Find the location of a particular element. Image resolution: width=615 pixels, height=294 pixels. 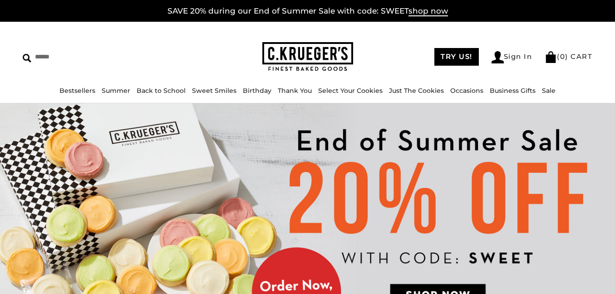

img: Account is located at coordinates (497, 57).